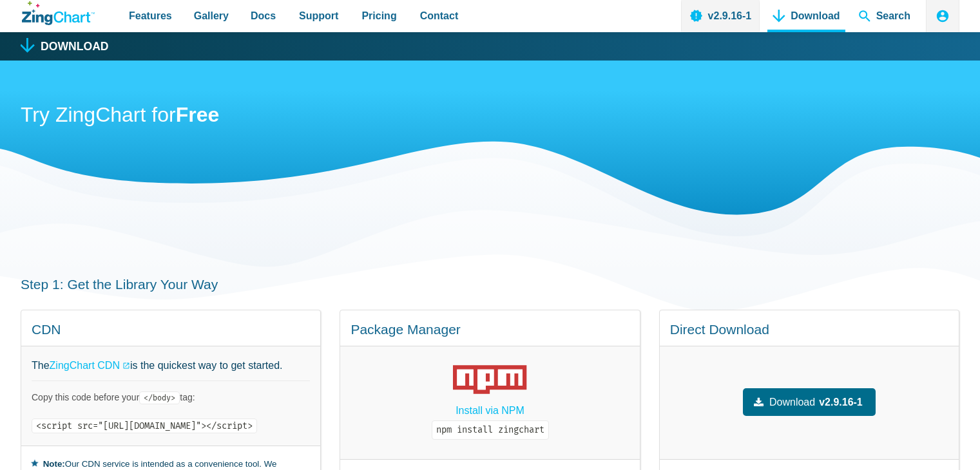 The width and height of the screenshot is (980, 470). What do you see at coordinates (379, 16) in the screenshot?
I see `span: Pricing` at bounding box center [379, 16].